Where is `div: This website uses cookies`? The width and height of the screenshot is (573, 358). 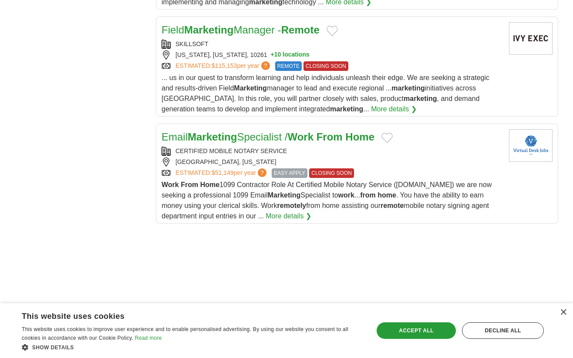
div: This website uses cookies is located at coordinates (181, 315).